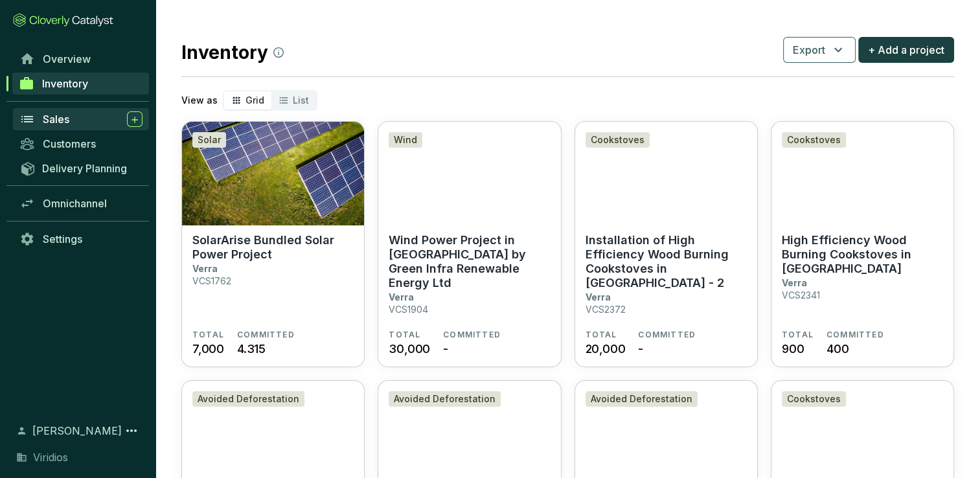  I want to click on span: 900, so click(793, 348).